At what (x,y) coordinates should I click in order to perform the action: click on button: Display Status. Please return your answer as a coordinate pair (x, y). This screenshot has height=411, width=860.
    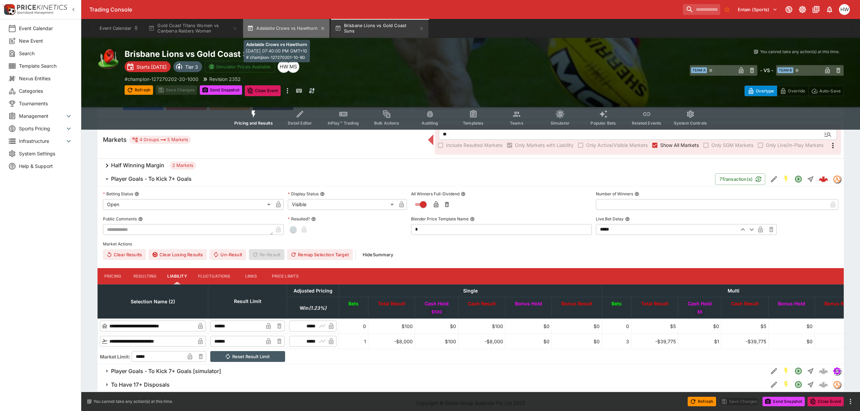
    Looking at the image, I should click on (322, 194).